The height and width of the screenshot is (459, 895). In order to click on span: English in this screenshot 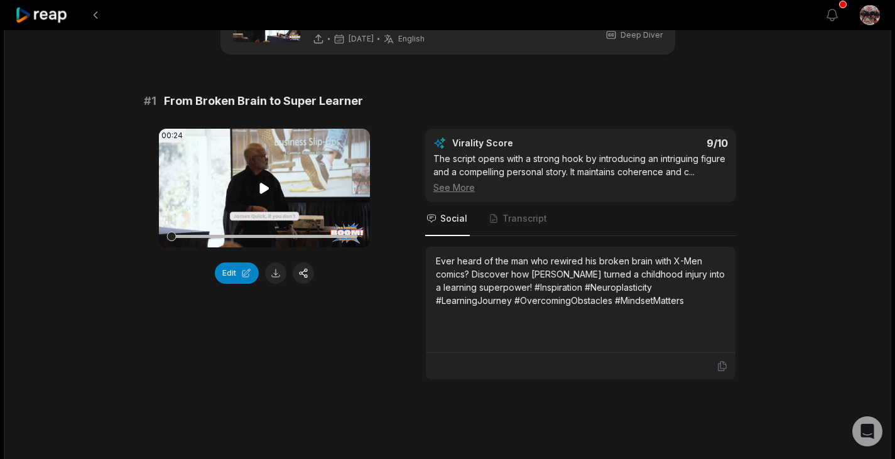, I will do `click(411, 39)`.